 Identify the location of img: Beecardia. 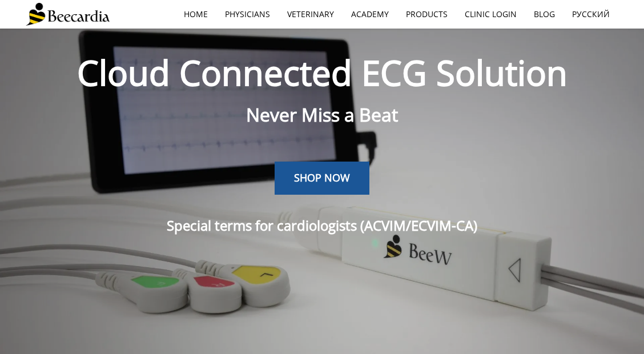
(67, 14).